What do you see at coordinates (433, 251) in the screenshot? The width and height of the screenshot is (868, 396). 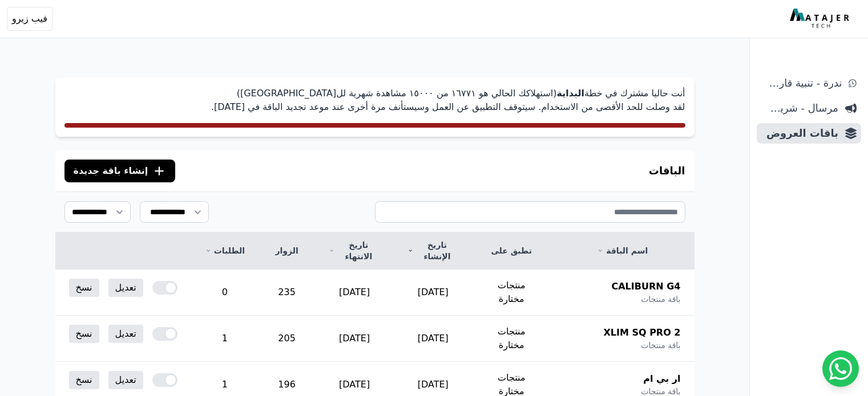 I see `a: تاريخ الإنشاء` at bounding box center [433, 251].